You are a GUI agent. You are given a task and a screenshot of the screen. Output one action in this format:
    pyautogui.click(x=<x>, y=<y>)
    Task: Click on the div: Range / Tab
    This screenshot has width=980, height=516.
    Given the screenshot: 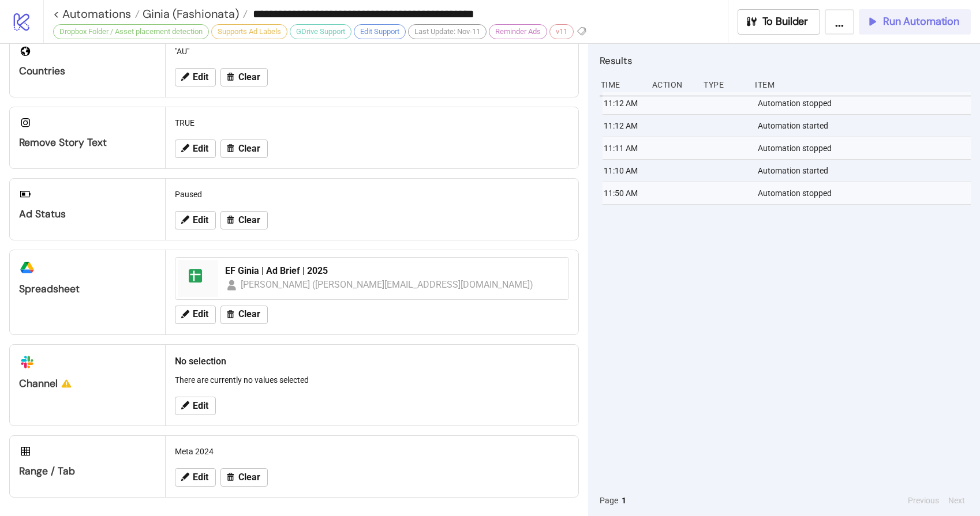 What is the action you would take?
    pyautogui.click(x=87, y=471)
    